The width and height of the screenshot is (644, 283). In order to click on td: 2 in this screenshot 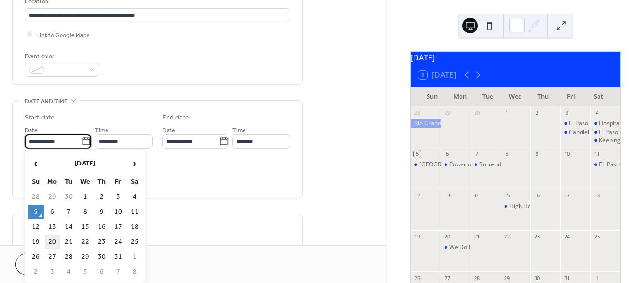, I will do `click(102, 197)`.